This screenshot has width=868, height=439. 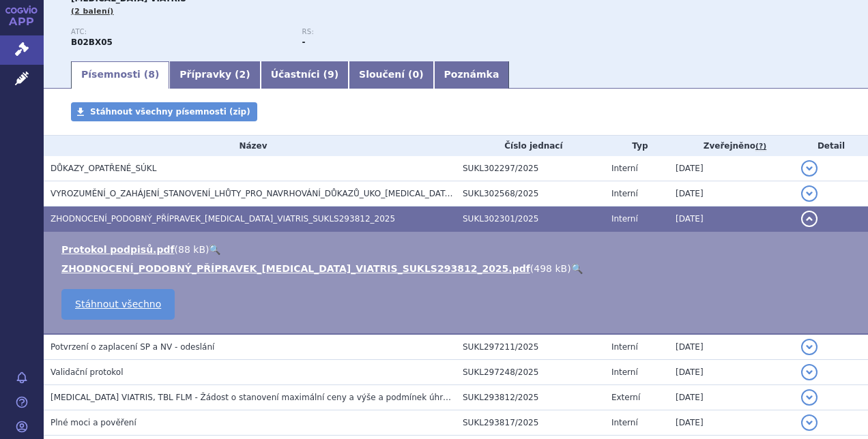 What do you see at coordinates (530, 372) in the screenshot?
I see `td: SUKL297248/2025` at bounding box center [530, 372].